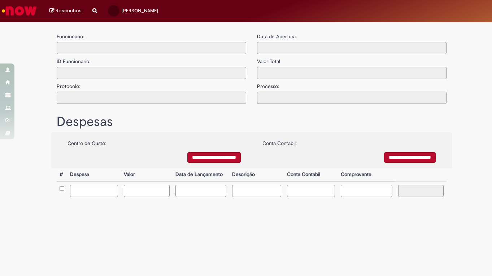 The width and height of the screenshot is (492, 276). I want to click on th: Data de Lançamento, so click(201, 175).